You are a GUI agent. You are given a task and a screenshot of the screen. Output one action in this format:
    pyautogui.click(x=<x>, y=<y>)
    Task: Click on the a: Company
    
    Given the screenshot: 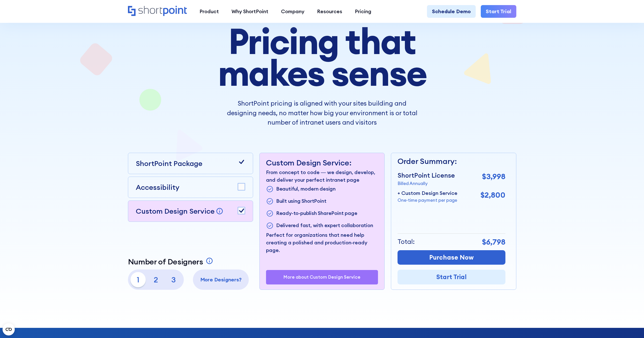 What is the action you would take?
    pyautogui.click(x=293, y=11)
    